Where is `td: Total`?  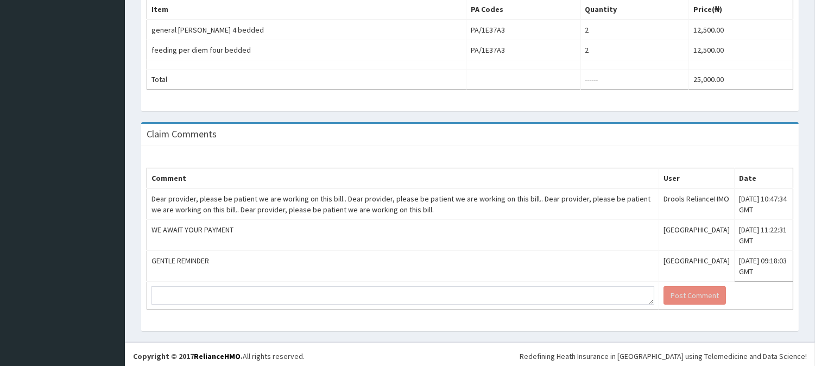
td: Total is located at coordinates (307, 79).